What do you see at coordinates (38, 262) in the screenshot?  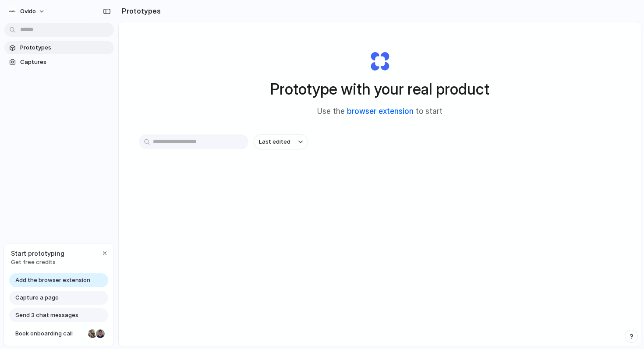 I see `span: Get free credits` at bounding box center [38, 262].